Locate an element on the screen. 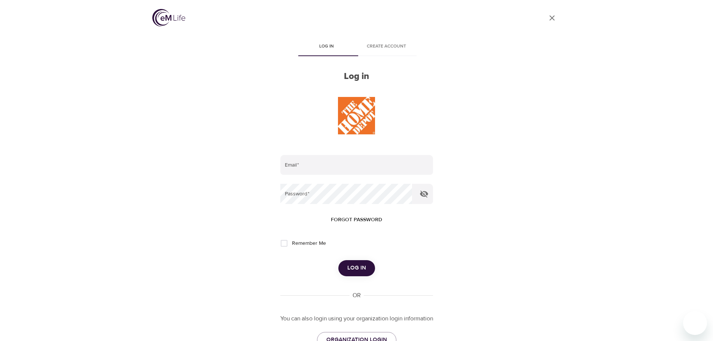  h2: Log in is located at coordinates (357, 76).